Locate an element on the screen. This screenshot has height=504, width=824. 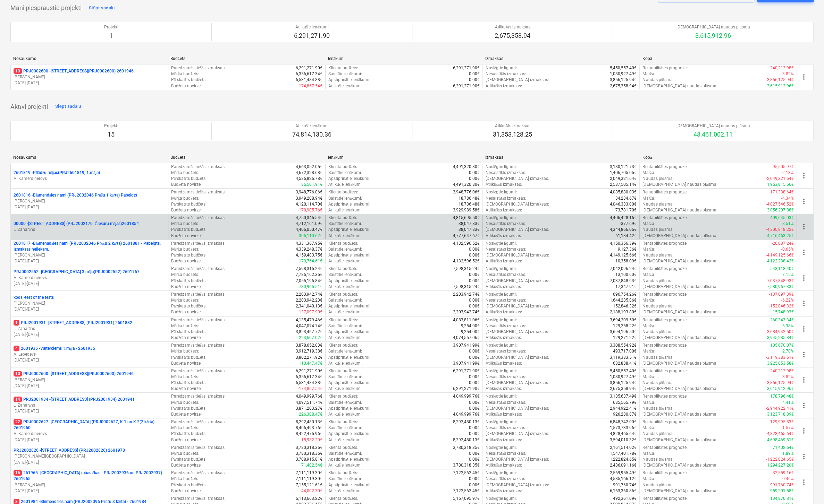
p: Klienta budžets : is located at coordinates (343, 192).